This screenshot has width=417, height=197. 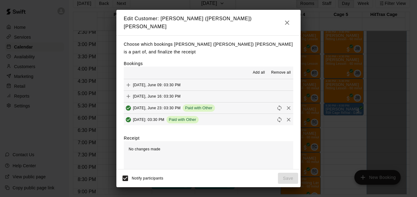 I want to click on label: Receipt, so click(x=132, y=138).